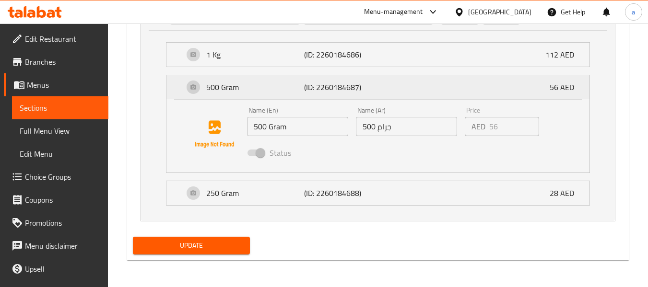 This screenshot has width=648, height=287. I want to click on p: (ID: 2260184687), so click(337, 87).